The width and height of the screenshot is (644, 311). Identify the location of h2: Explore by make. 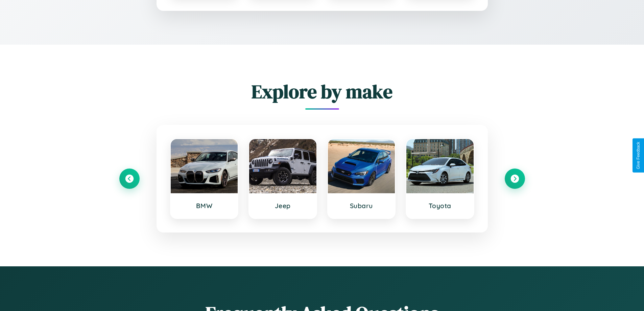
(322, 91).